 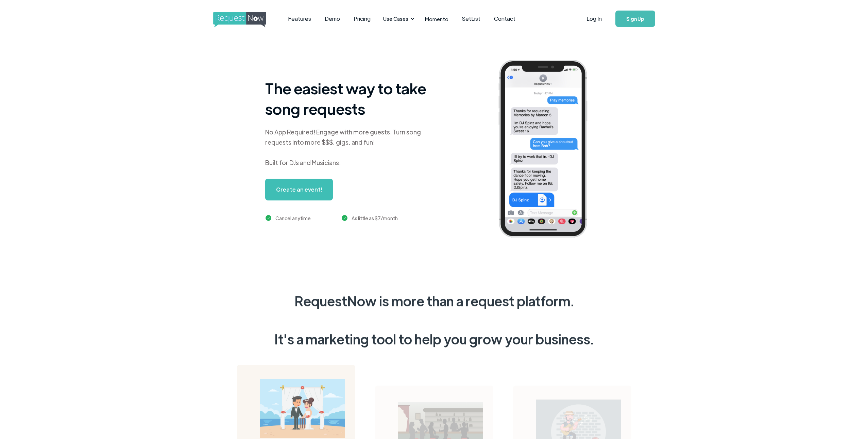 I want to click on div: As little as $7/month, so click(x=375, y=218).